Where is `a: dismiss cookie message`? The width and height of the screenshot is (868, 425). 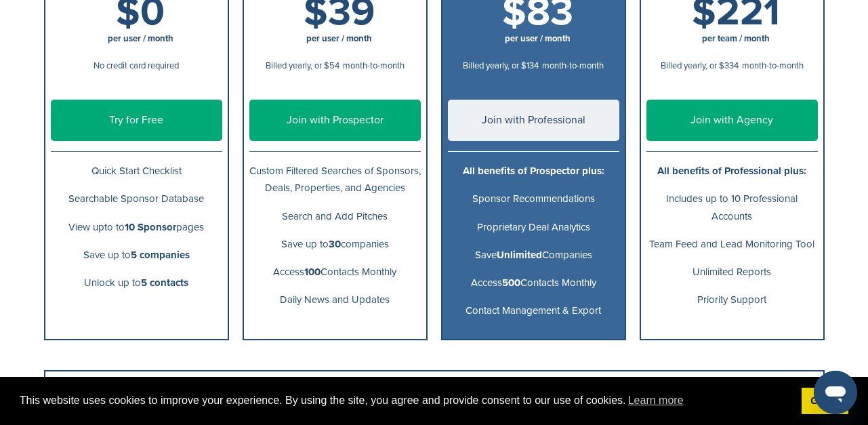
a: dismiss cookie message is located at coordinates (824, 401).